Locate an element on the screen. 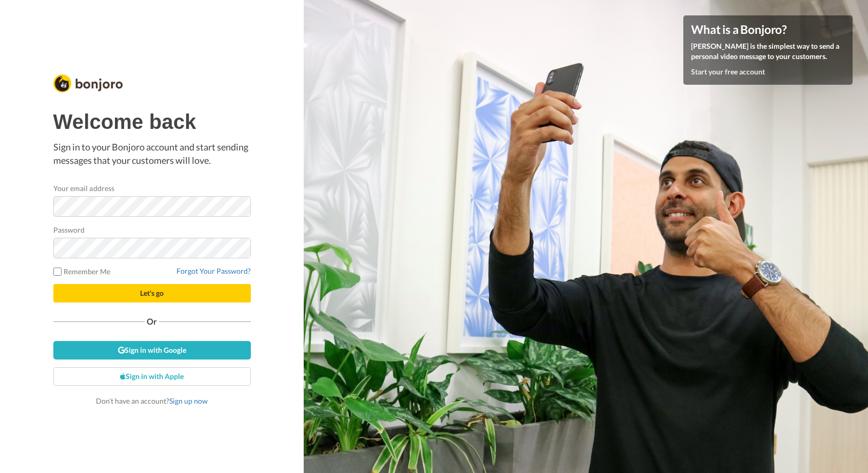 This screenshot has height=473, width=868. p: Sign in to your Bonjoro account and start sending messages that your customers will love. is located at coordinates (152, 154).